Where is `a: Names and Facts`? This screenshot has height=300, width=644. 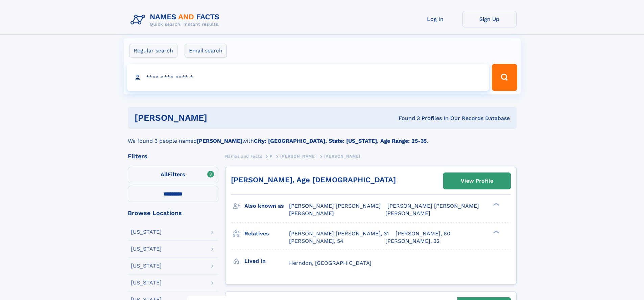 a: Names and Facts is located at coordinates (244, 156).